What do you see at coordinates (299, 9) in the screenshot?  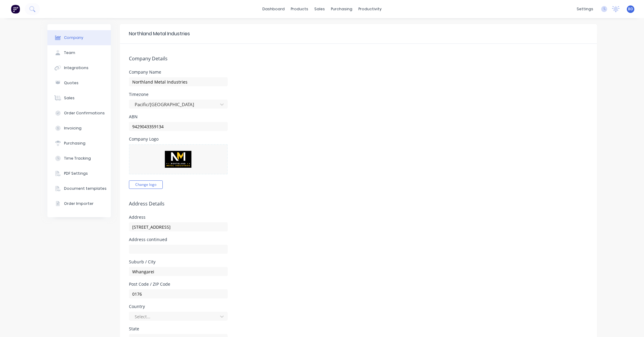 I see `div: products` at bounding box center [299, 9].